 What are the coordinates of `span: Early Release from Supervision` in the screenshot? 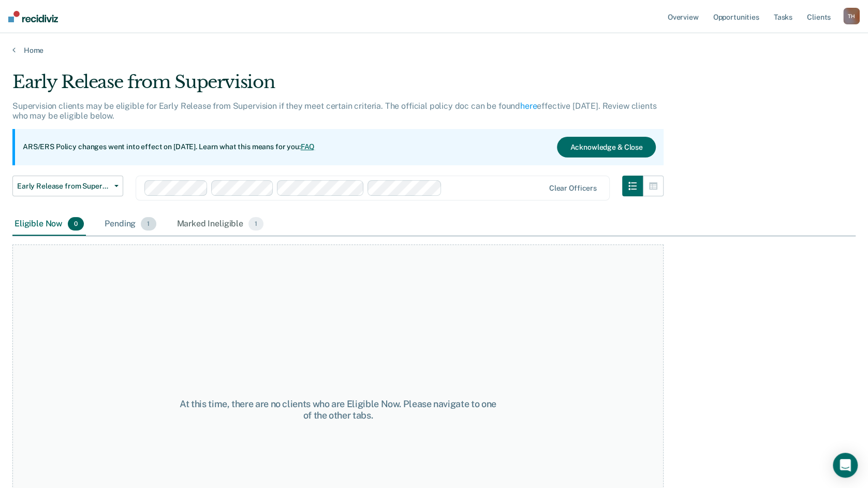 It's located at (64, 186).